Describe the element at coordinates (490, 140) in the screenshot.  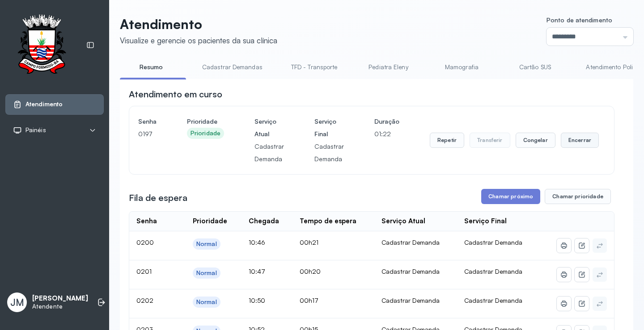
I see `button: Transferir` at that location.